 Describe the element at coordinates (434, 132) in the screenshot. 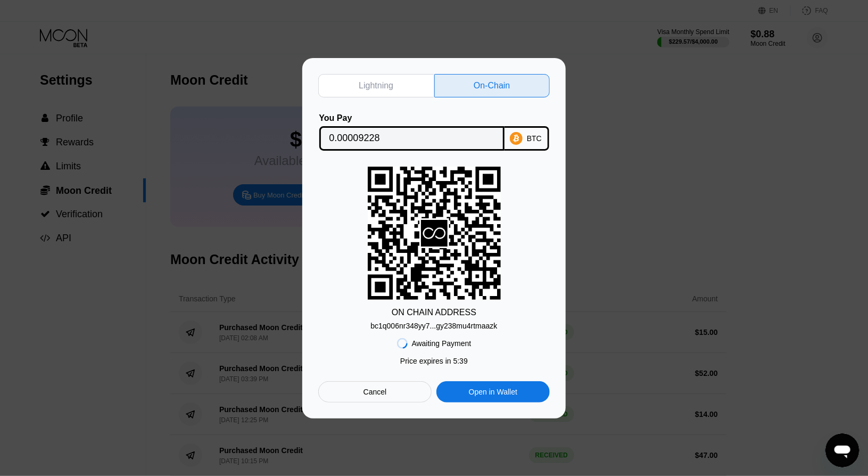

I see `div: You PayBTC` at that location.